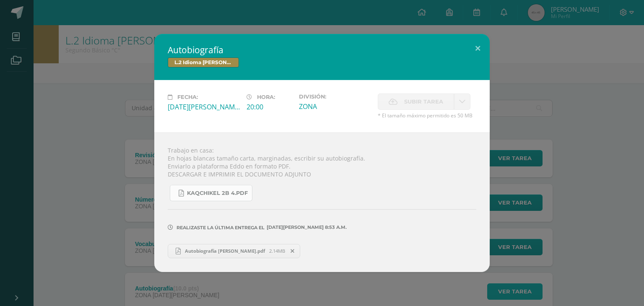 This screenshot has height=306, width=644. I want to click on div: Trabajo en casa: En hojas blancas tamaño carta, marginadas, escribir su autobiografía. Enviarlo a..., so click(322, 202).